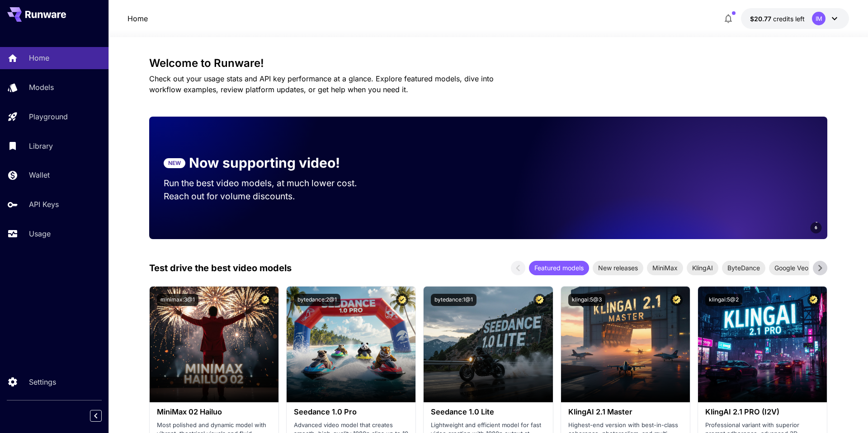 This screenshot has width=868, height=433. Describe the element at coordinates (761, 19) in the screenshot. I see `span: $20.77` at that location.